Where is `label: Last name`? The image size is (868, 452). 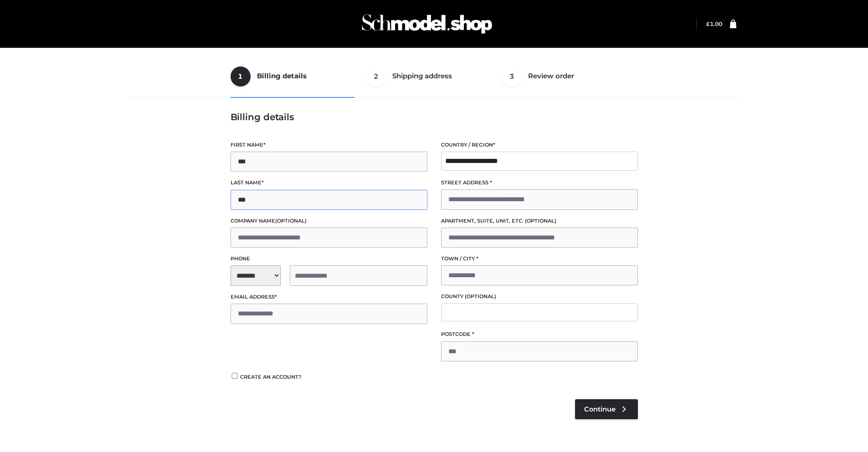
label: Last name is located at coordinates (329, 183).